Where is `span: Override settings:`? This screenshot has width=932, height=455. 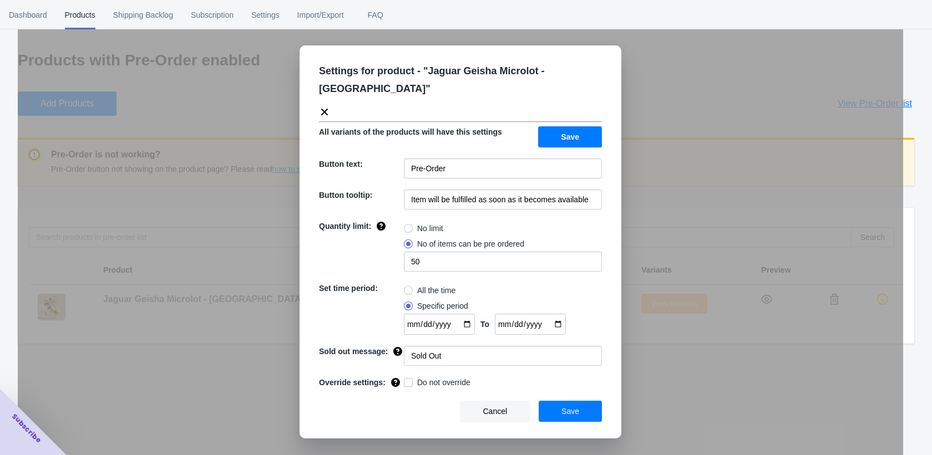 span: Override settings: is located at coordinates (352, 383).